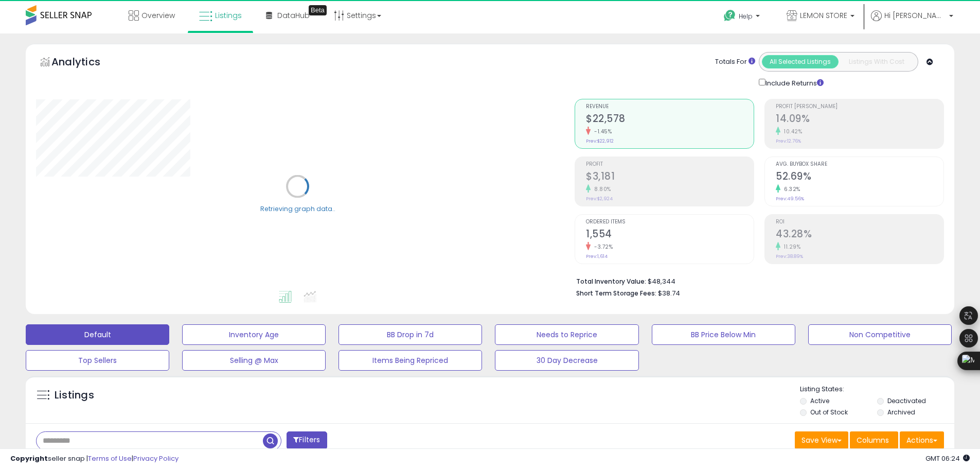 Image resolution: width=980 pixels, height=469 pixels. Describe the element at coordinates (254, 361) in the screenshot. I see `button: Selling @ Max` at that location.